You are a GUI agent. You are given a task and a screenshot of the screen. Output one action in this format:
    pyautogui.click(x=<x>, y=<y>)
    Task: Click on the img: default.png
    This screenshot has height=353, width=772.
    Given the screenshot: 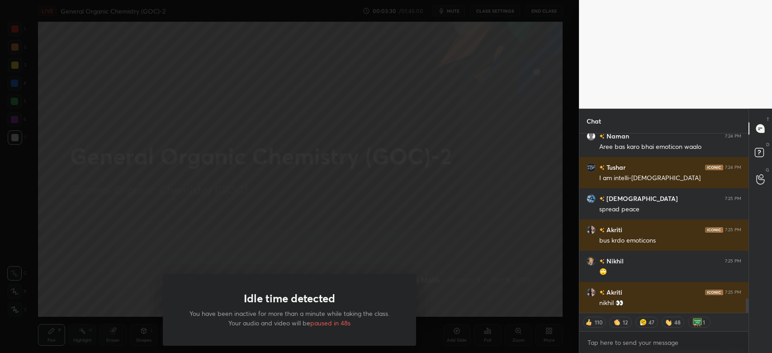 What is the action you would take?
    pyautogui.click(x=591, y=136)
    